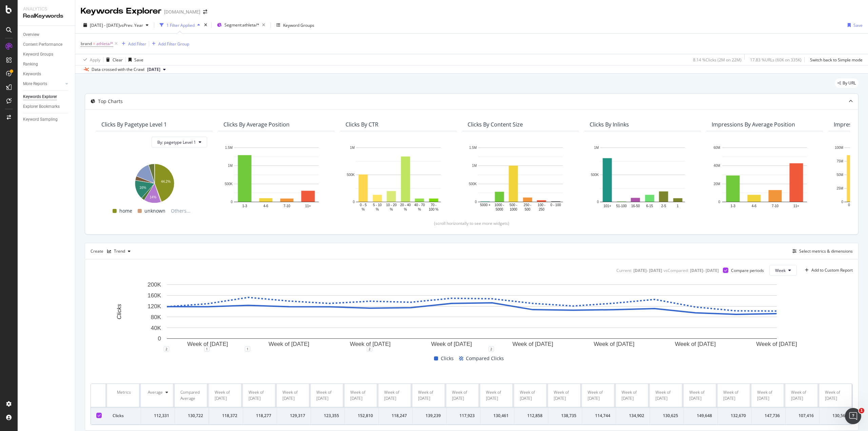 This screenshot has width=868, height=431. I want to click on span: Week, so click(780, 270).